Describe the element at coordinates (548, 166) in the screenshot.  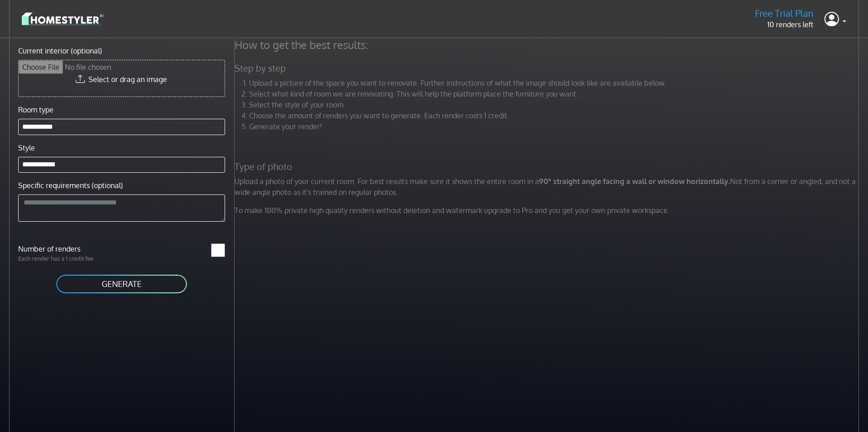
I see `h5: Type of photo` at that location.